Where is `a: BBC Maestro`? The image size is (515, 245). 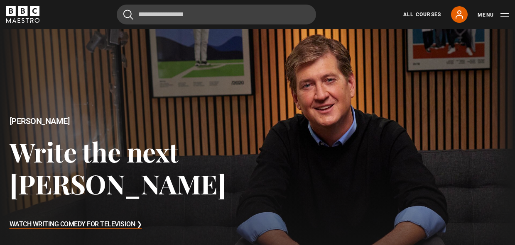
a: BBC Maestro is located at coordinates (23, 15).